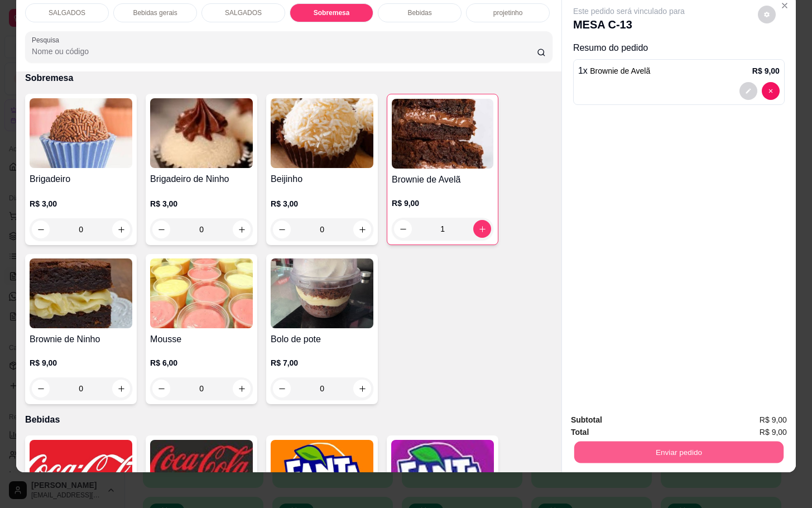  What do you see at coordinates (620, 71) in the screenshot?
I see `span: Brownie de Avelã` at bounding box center [620, 71].